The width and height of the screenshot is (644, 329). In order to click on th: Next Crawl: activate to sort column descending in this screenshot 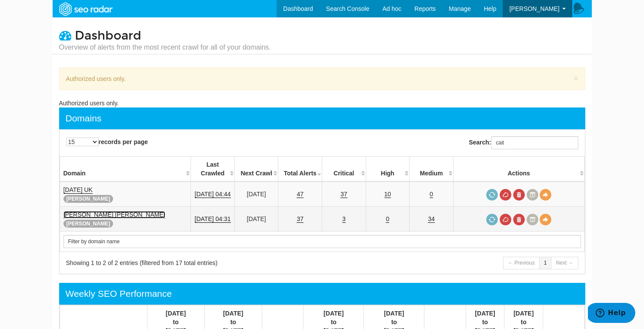, I will do `click(256, 169)`.